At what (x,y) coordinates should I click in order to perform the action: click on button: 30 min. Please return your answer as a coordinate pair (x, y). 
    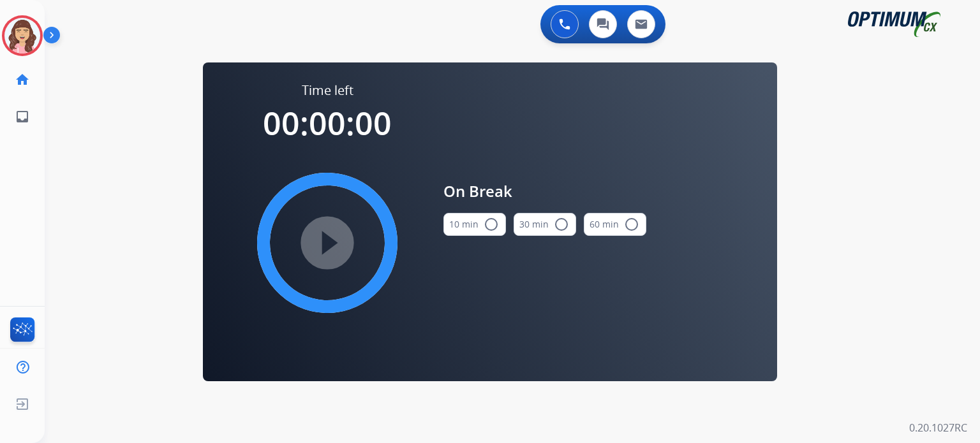
    Looking at the image, I should click on (545, 225).